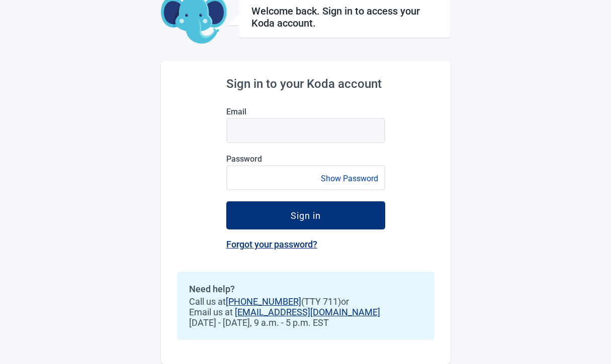  I want to click on h2: Sign in to your Koda account, so click(306, 84).